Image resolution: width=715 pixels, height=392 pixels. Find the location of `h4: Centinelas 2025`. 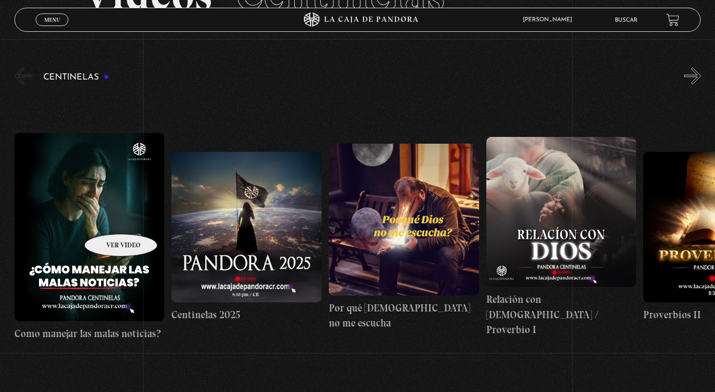

h4: Centinelas 2025 is located at coordinates (247, 315).